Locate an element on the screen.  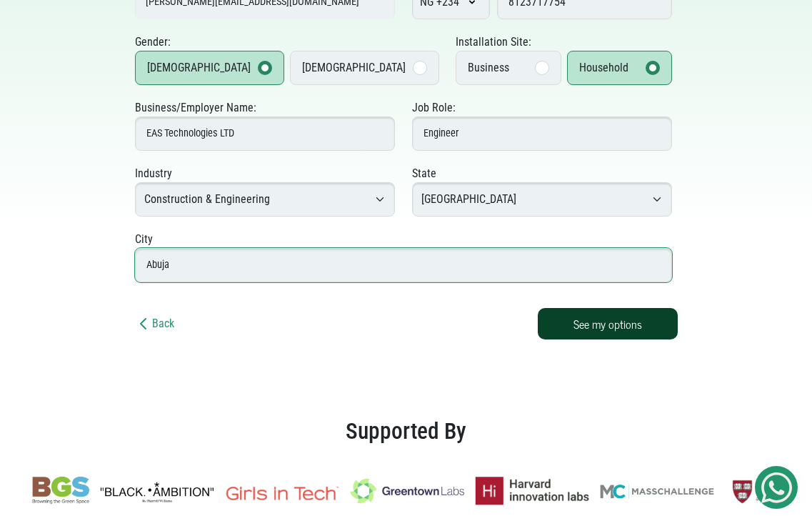
label: Installation Site: is located at coordinates (493, 42).